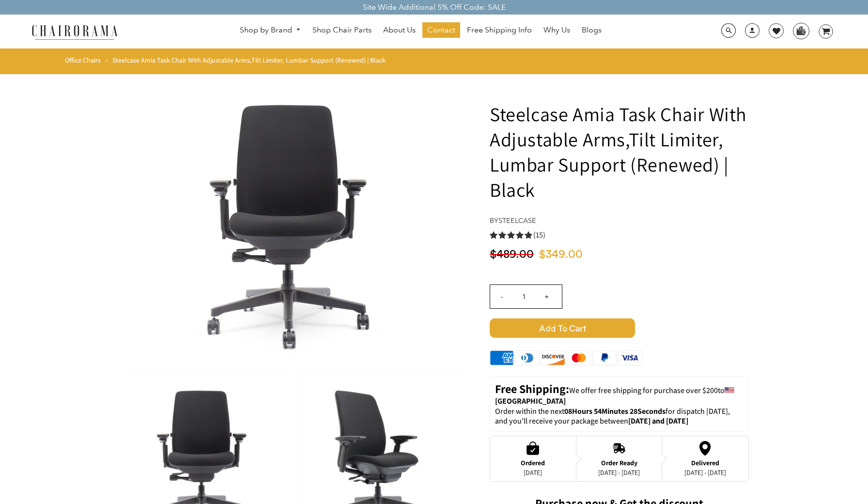 Image resolution: width=868 pixels, height=504 pixels. Describe the element at coordinates (499, 30) in the screenshot. I see `a: Free Shipping Info` at that location.